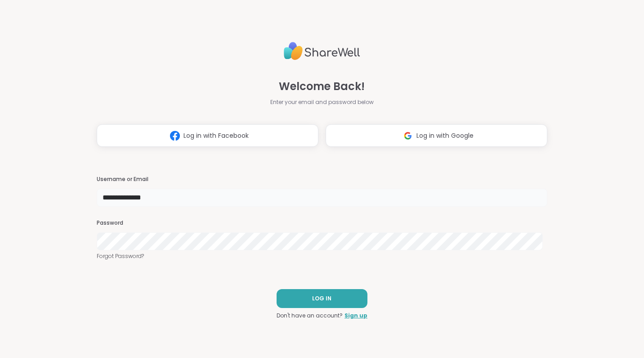 This screenshot has width=644, height=358. I want to click on button: Log in with Google, so click(436, 136).